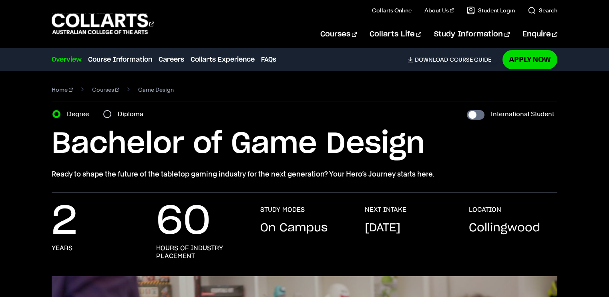 This screenshot has width=609, height=297. What do you see at coordinates (183, 222) in the screenshot?
I see `p: 60` at bounding box center [183, 222].